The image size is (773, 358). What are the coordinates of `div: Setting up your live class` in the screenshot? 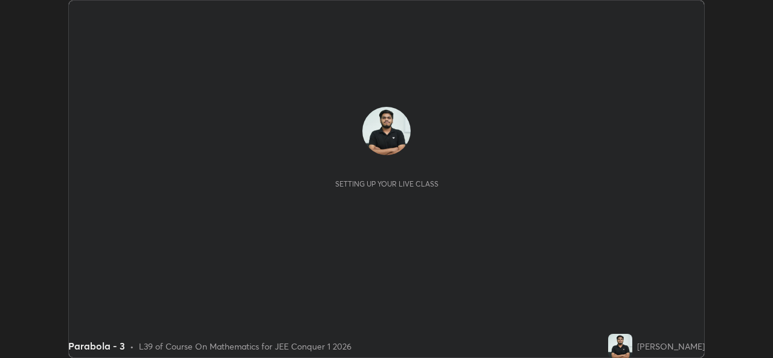 It's located at (387, 184).